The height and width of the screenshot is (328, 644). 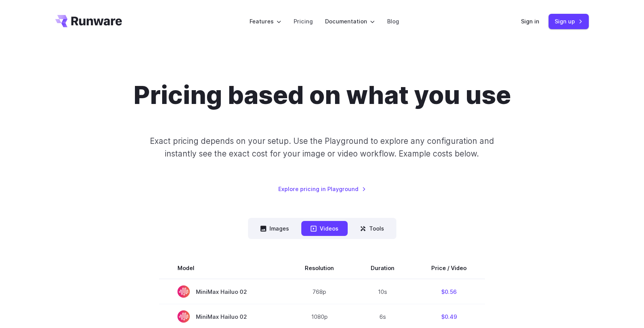 What do you see at coordinates (449, 291) in the screenshot?
I see `td: $0.56` at bounding box center [449, 291].